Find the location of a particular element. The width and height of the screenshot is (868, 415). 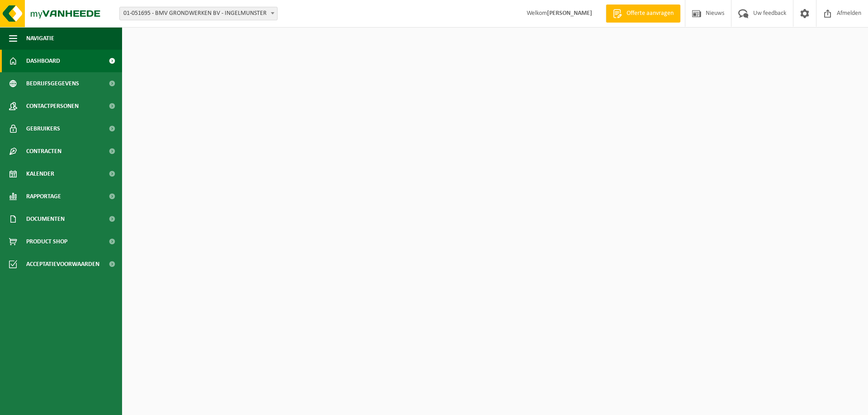

span: Kalender is located at coordinates (40, 174).